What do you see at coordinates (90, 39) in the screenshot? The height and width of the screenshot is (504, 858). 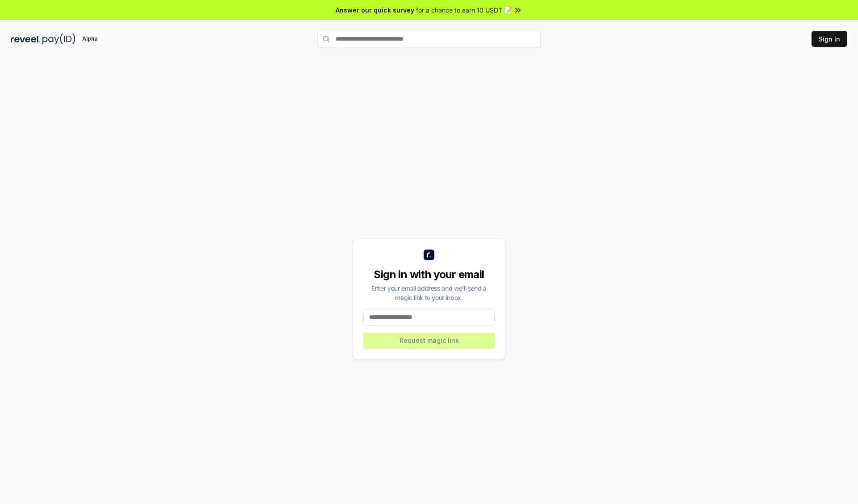 I see `div: Alpha` at bounding box center [90, 39].